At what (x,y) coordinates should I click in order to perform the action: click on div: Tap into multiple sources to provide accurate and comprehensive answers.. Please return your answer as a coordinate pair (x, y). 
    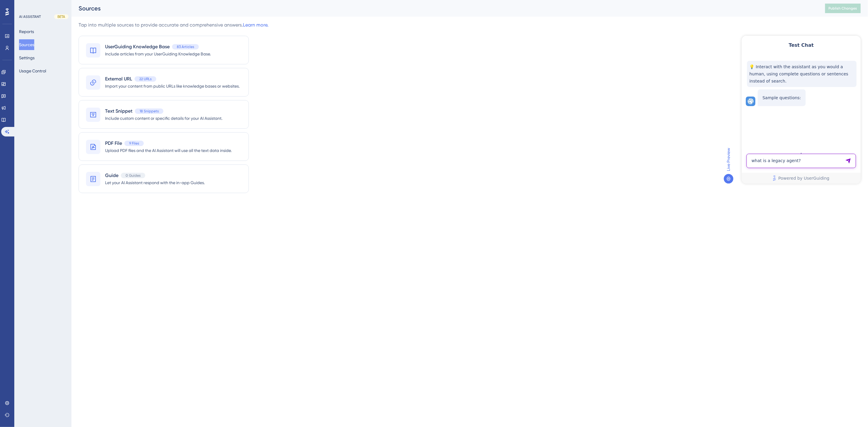
    Looking at the image, I should click on (173, 25).